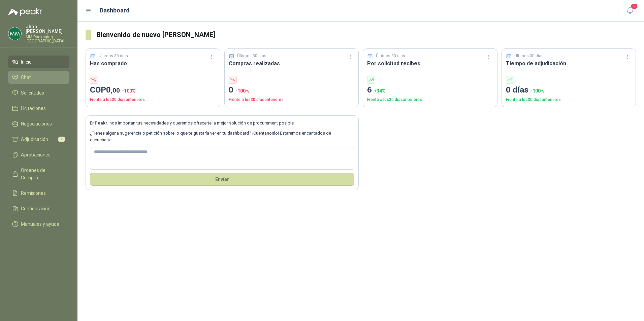 The image size is (644, 321). Describe the element at coordinates (222, 179) in the screenshot. I see `button: Envíar` at that location.